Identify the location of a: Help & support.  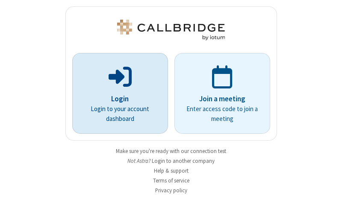
(171, 170).